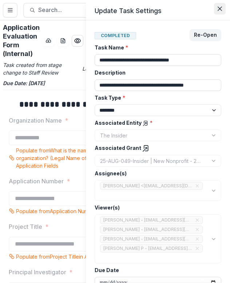 This screenshot has height=283, width=230. I want to click on span: Completed, so click(115, 36).